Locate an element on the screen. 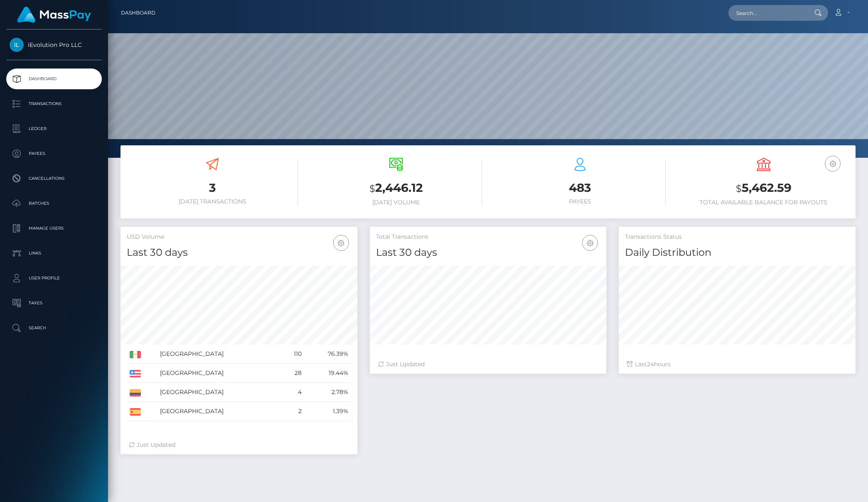  h6: Total Available Balance for Payouts is located at coordinates (764, 202).